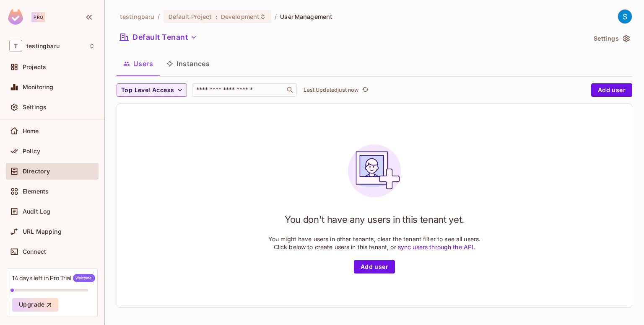 Image resolution: width=644 pixels, height=325 pixels. I want to click on span: Policy, so click(32, 151).